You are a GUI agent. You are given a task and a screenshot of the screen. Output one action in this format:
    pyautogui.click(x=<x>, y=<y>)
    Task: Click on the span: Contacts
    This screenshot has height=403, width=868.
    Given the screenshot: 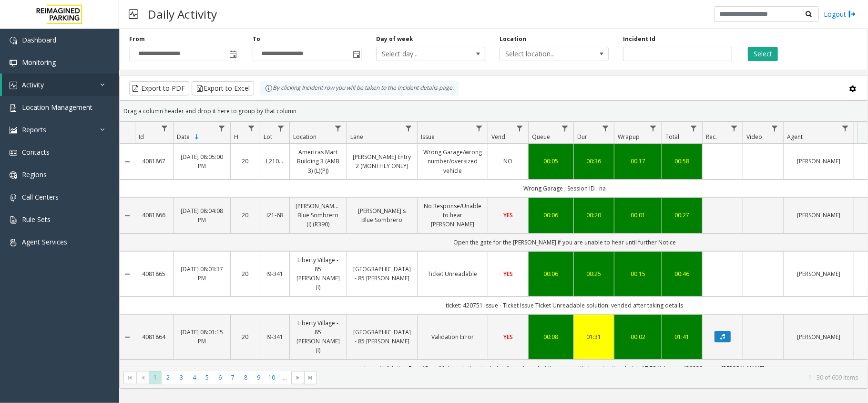 What is the action you would take?
    pyautogui.click(x=36, y=152)
    